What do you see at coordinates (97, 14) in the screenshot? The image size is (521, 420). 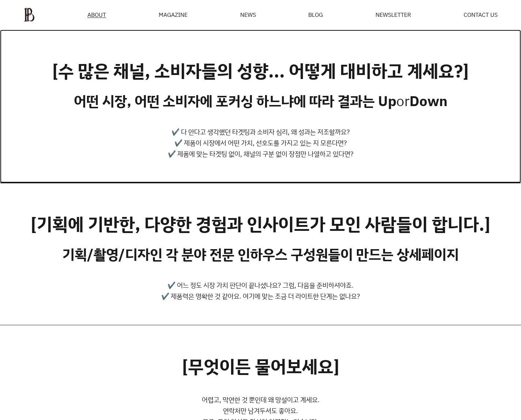 I see `a: ABOUT` at bounding box center [97, 14].